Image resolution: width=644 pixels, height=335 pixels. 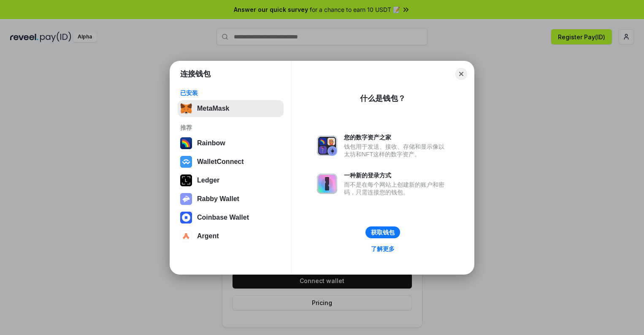 I want to click on button: Rainbow, so click(x=231, y=144).